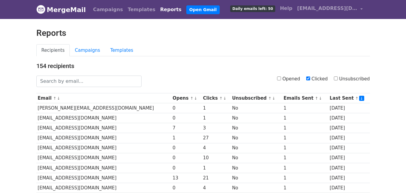 The image size is (406, 193). What do you see at coordinates (336, 78) in the screenshot?
I see `input: Unsubscribed` at bounding box center [336, 78].